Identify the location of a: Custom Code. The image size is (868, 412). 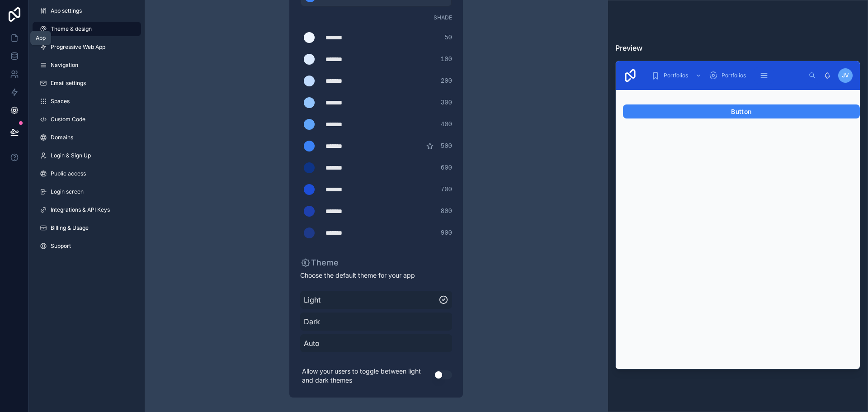
(87, 119).